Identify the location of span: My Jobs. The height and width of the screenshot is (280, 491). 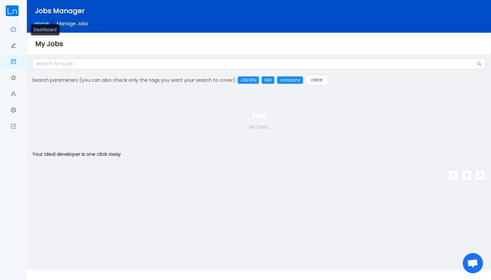
(49, 44).